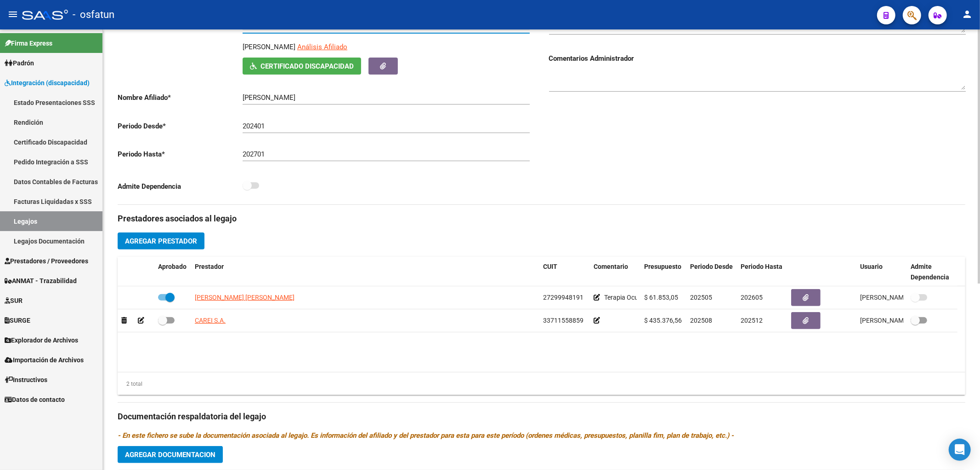  Describe the element at coordinates (663, 272) in the screenshot. I see `datatable-header-cell: Presupuesto` at that location.